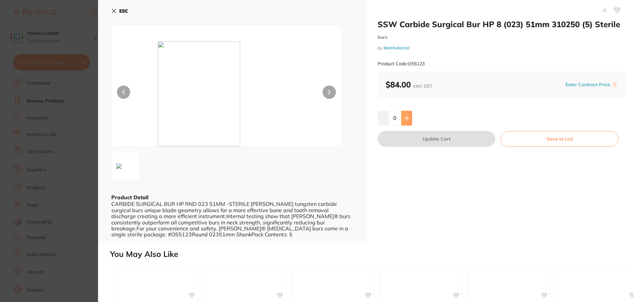 This screenshot has width=636, height=302. Describe the element at coordinates (409, 84) in the screenshot. I see `b: $84.00` at that location.